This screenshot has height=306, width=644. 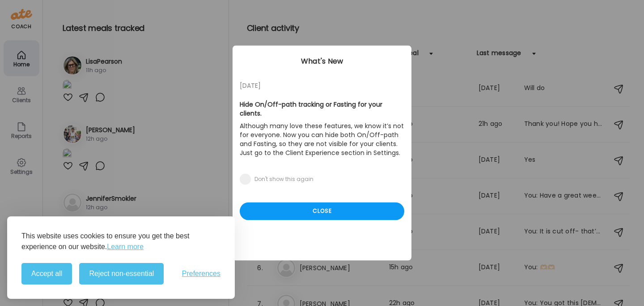 What do you see at coordinates (202, 273) in the screenshot?
I see `span: Preferences` at bounding box center [202, 273].